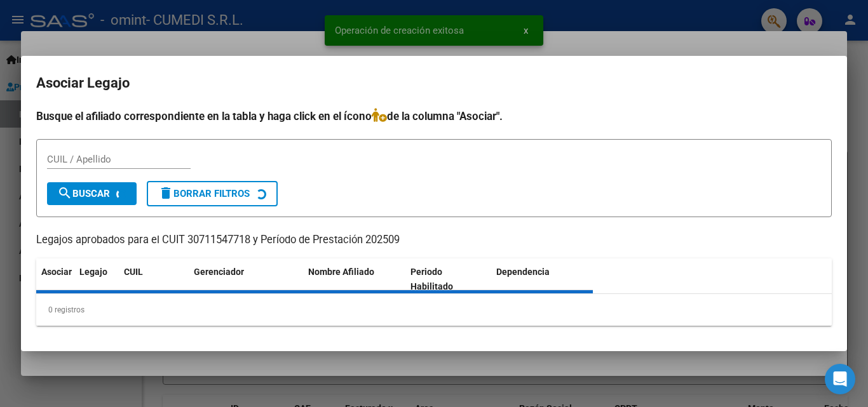 The width and height of the screenshot is (868, 407). I want to click on datatable-header-cell: CUIL, so click(154, 279).